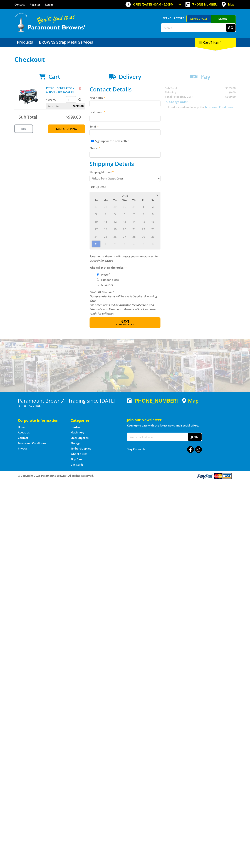  Describe the element at coordinates (130, 76) in the screenshot. I see `span: Delivery` at that location.